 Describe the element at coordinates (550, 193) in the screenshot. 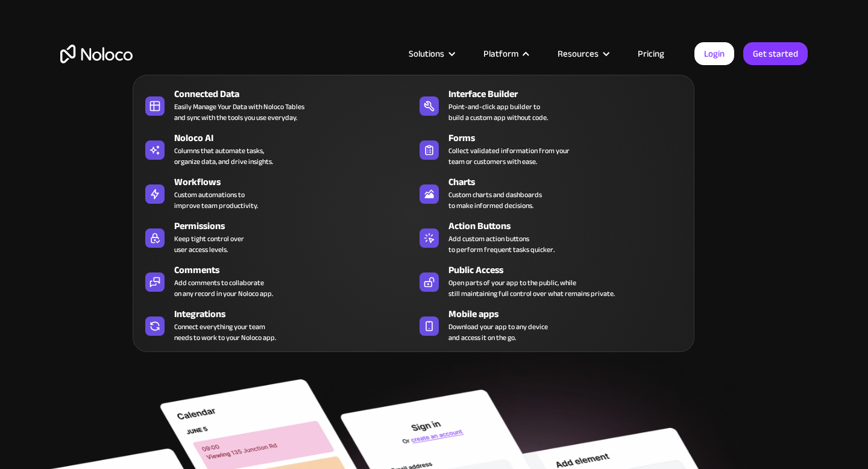

I see `a: ChartsCustom charts and dashboardsto make informed decisions.` at that location.